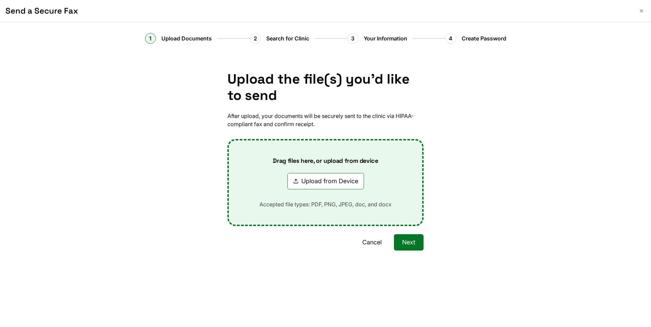  What do you see at coordinates (150, 38) in the screenshot?
I see `div: 1` at bounding box center [150, 38].